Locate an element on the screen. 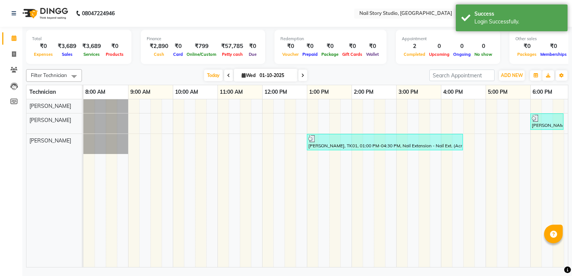 This screenshot has height=276, width=572. div: Finance is located at coordinates (203, 39).